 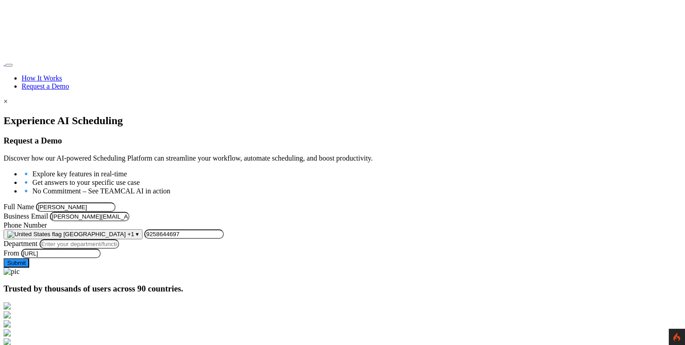 What do you see at coordinates (7, 324) in the screenshot?
I see `img: https-ample.co.in-.png` at bounding box center [7, 324].